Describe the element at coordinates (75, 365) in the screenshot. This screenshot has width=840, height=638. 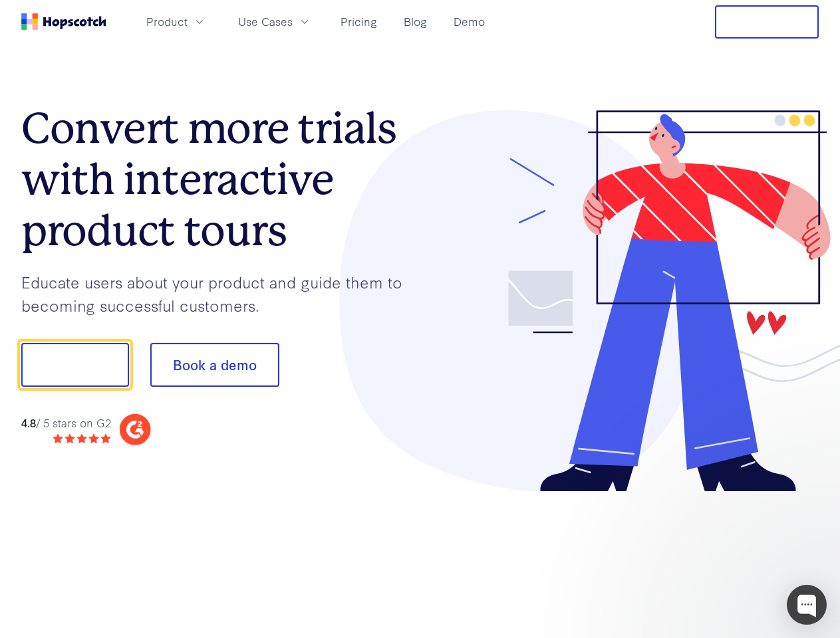
I see `button: Show me!` at that location.